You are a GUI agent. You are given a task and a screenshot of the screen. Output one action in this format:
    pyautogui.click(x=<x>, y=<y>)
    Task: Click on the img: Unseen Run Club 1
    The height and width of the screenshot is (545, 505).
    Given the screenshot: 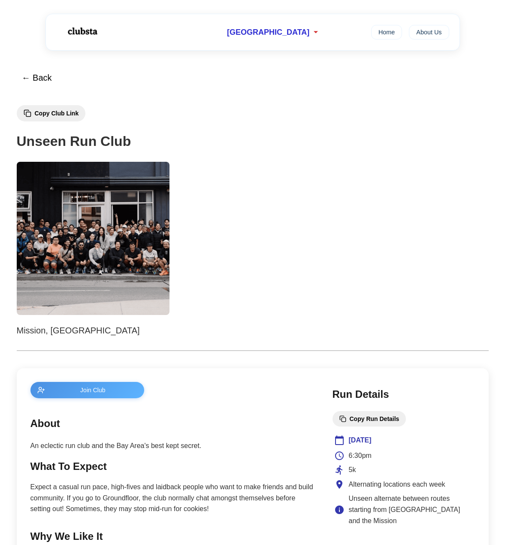 What is the action you would take?
    pyautogui.click(x=93, y=238)
    